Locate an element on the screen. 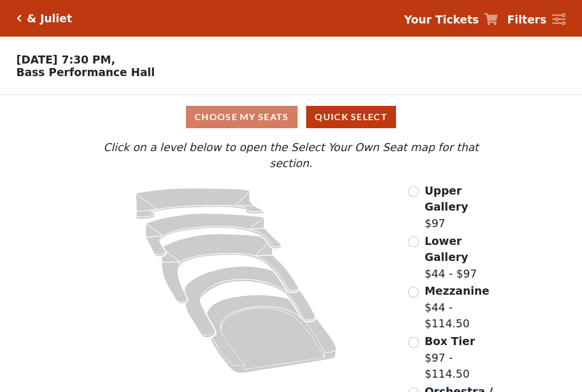 The image size is (582, 392). label: $97 - $114.50 is located at coordinates (463, 358).